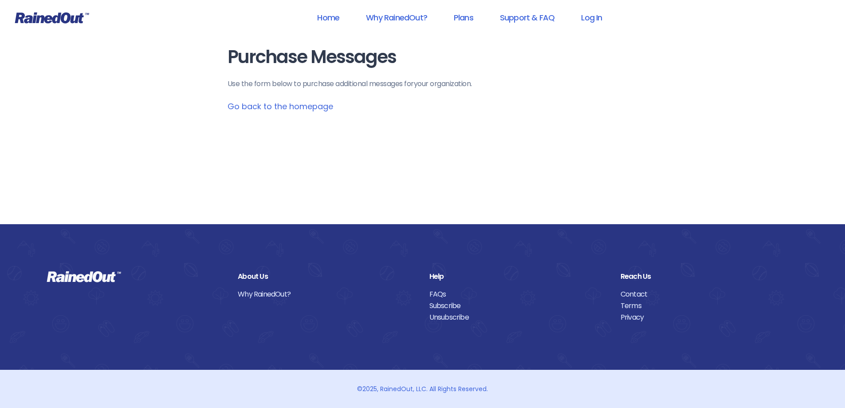 This screenshot has height=408, width=845. Describe the element at coordinates (423, 57) in the screenshot. I see `h1: Purchase Messages` at that location.